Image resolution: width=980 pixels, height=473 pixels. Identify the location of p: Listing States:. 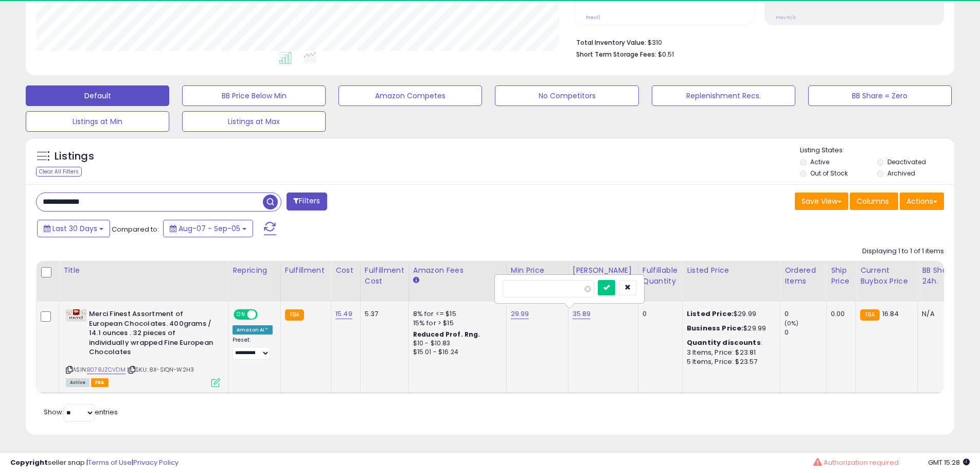
(877, 150).